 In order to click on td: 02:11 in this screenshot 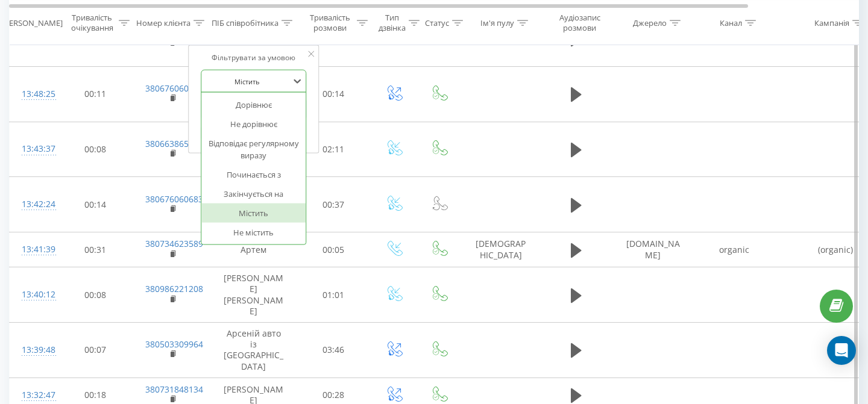, I will do `click(333, 149)`.